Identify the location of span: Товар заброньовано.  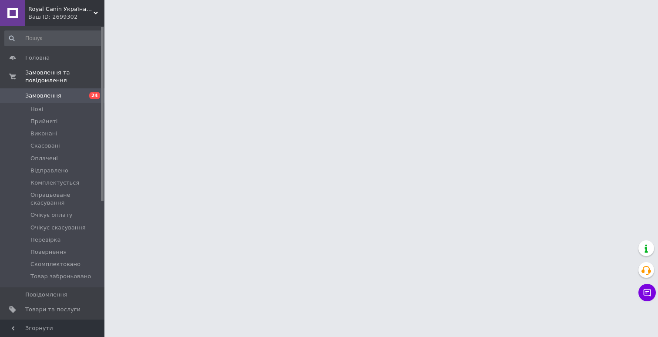
(61, 276).